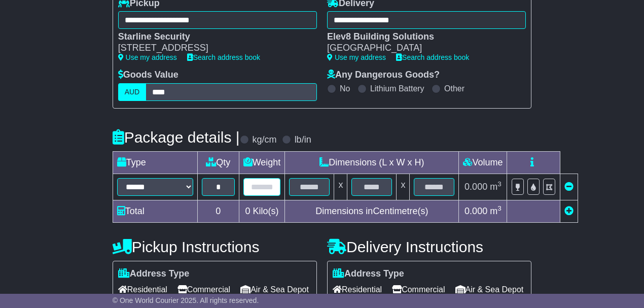 This screenshot has height=308, width=644. I want to click on label: lb/in, so click(303, 140).